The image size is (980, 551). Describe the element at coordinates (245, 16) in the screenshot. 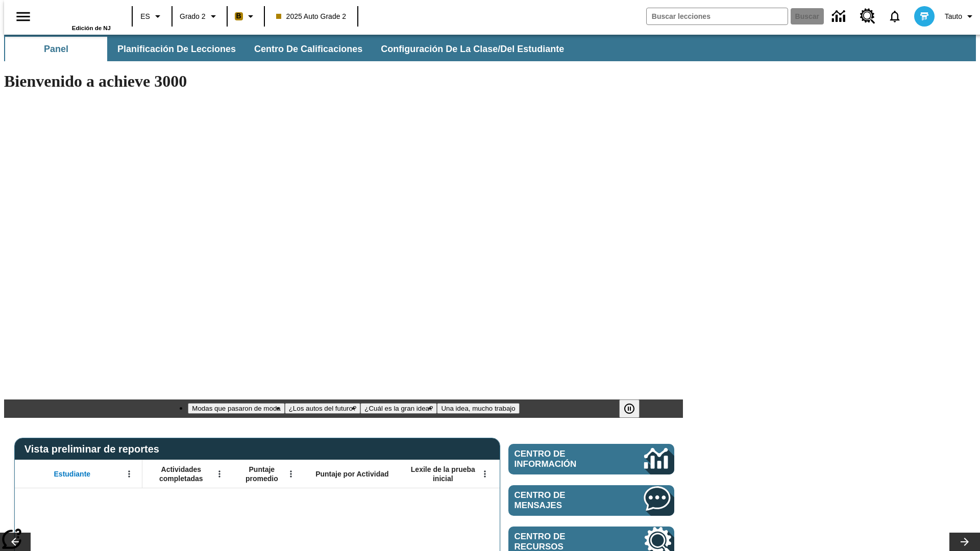

I see `button: Boost El color de la clase es anaranjado claro. Cambiar el color de la clase.` at that location.